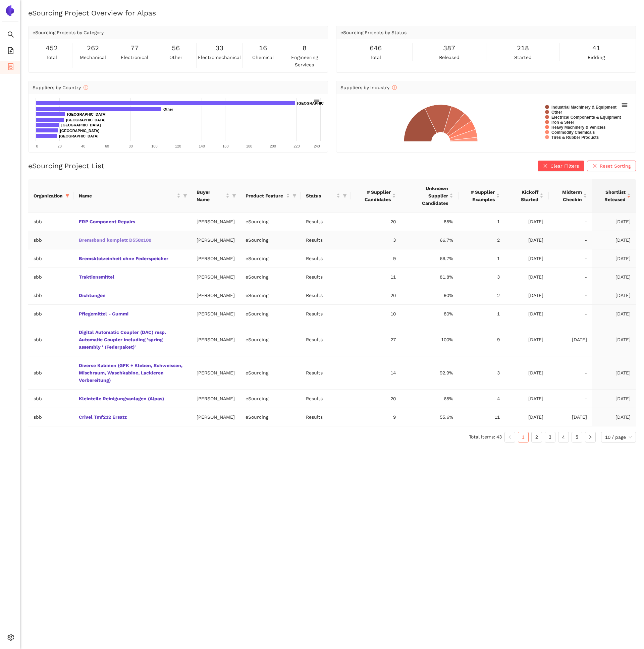 The width and height of the screenshot is (644, 649). I want to click on span: total, so click(52, 57).